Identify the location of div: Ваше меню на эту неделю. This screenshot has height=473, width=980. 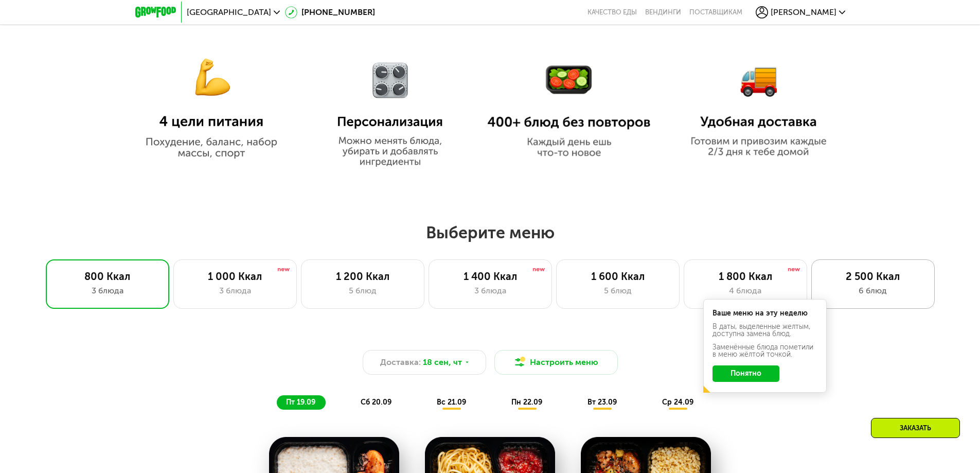
(765, 314).